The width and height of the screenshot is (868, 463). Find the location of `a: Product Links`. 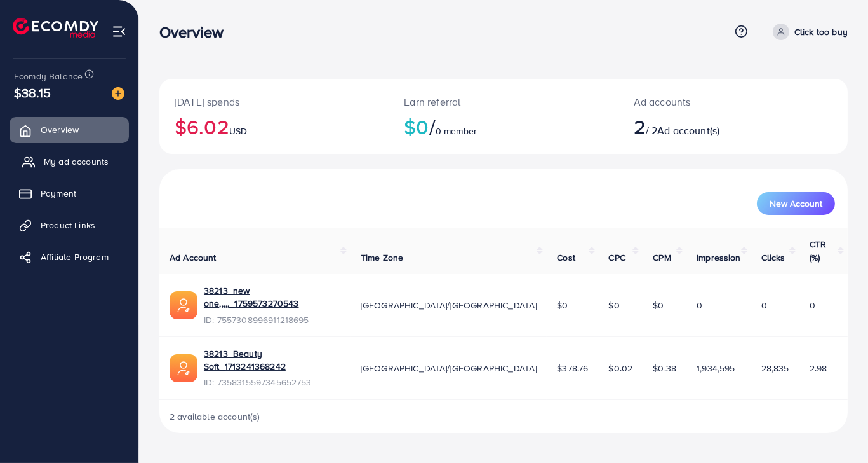

a: Product Links is located at coordinates (69, 225).